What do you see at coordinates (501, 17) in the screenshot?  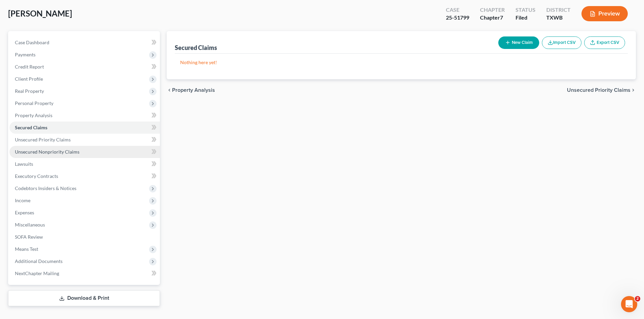 I see `span: 7` at bounding box center [501, 17].